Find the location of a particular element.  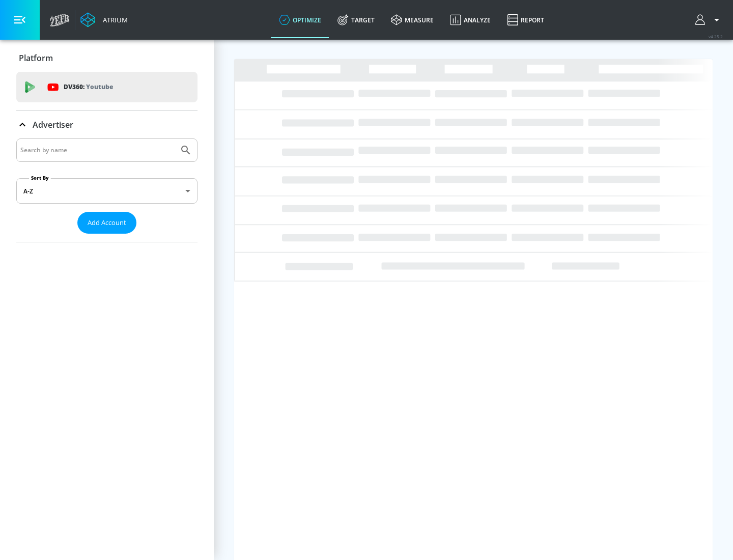

a: optimize is located at coordinates (300, 20).